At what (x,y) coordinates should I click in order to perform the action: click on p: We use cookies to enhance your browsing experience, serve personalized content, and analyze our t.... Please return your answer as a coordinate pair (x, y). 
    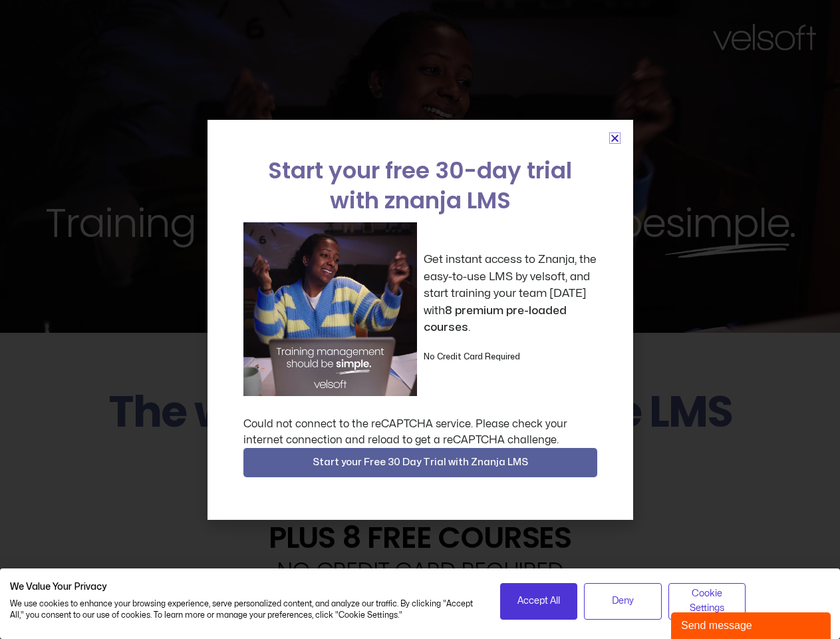
    Looking at the image, I should click on (244, 610).